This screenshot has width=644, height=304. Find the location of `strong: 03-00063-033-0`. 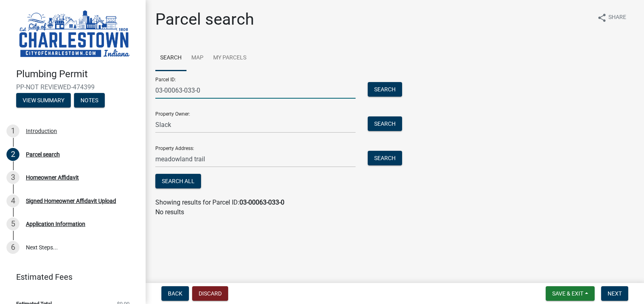

strong: 03-00063-033-0 is located at coordinates (262, 202).